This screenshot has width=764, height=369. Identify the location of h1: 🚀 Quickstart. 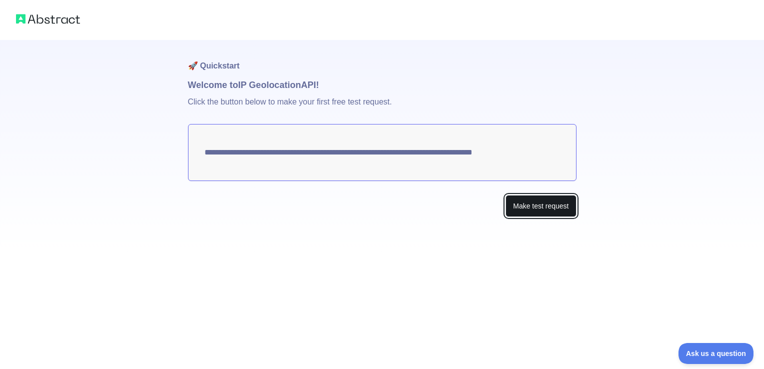
(382, 59).